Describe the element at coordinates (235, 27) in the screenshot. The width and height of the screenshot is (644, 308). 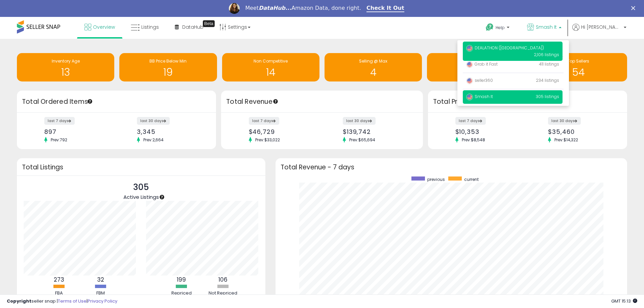
I see `a: Settings` at that location.